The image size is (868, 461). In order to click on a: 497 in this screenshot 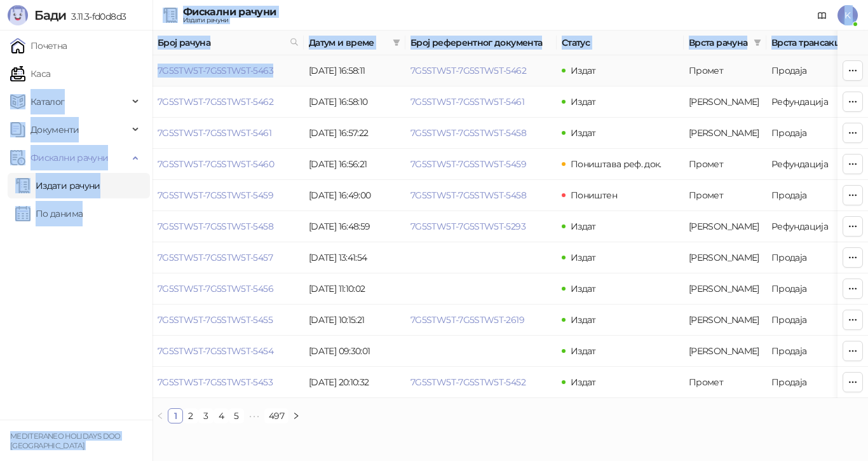, I will do `click(276, 416)`.